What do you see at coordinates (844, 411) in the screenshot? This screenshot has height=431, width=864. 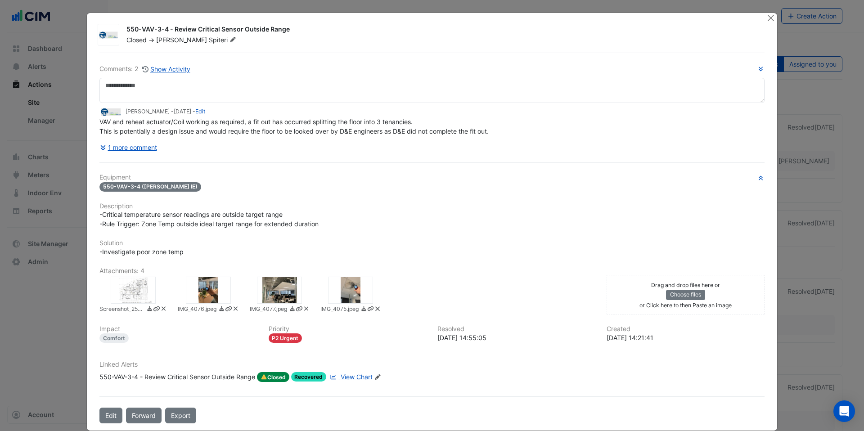 I see `div: Open Intercom Messenger` at bounding box center [844, 411].